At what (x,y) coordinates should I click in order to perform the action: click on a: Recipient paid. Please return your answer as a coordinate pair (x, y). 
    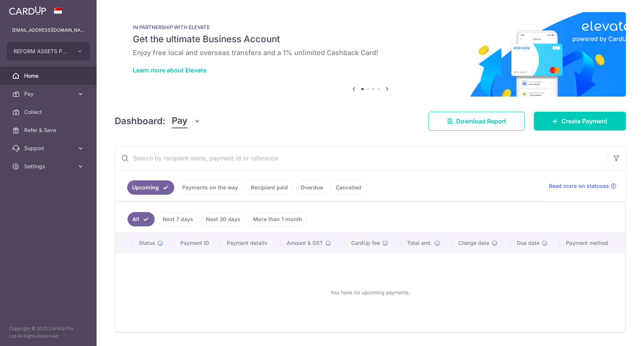
    Looking at the image, I should click on (269, 188).